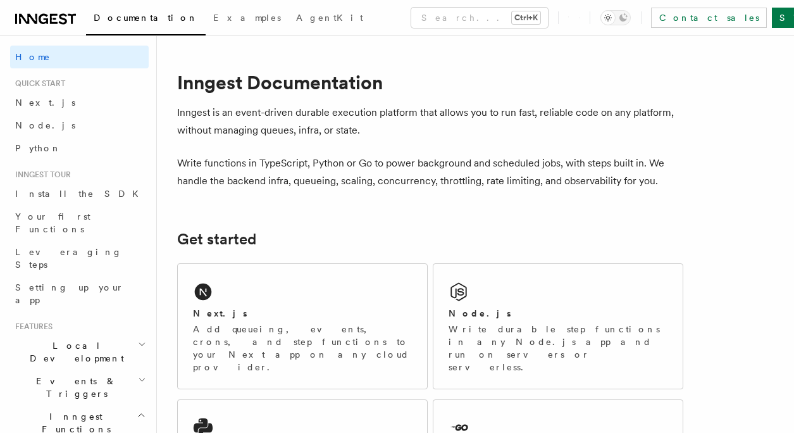  I want to click on p: Add queueing, events, crons, and step functions to your Next app on any cloud provider., so click(302, 348).